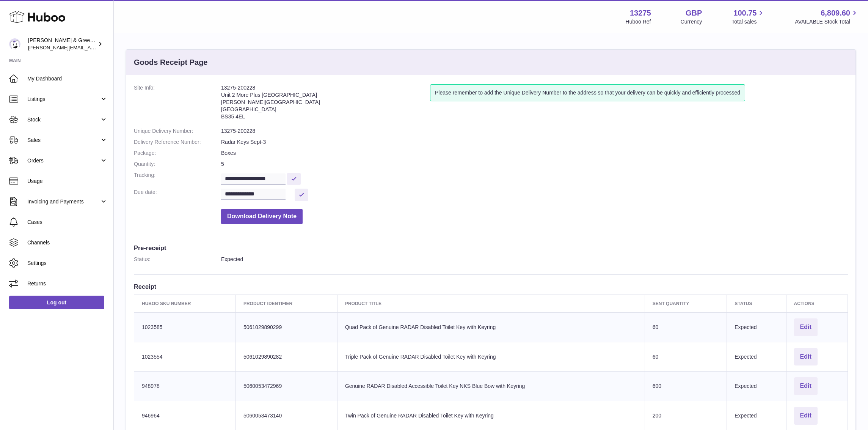  What do you see at coordinates (178, 259) in the screenshot?
I see `dt: Status:` at bounding box center [178, 259].